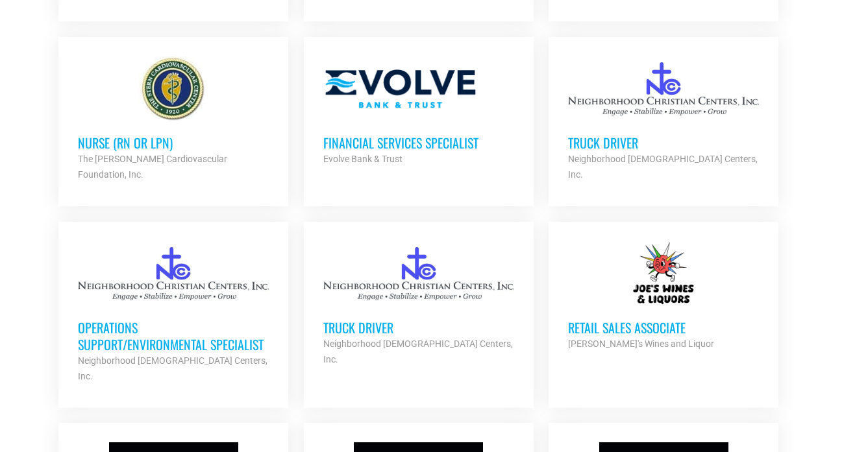 The image size is (868, 452). I want to click on a: Financial Services Specialist Evolve Bank & Trust, so click(418, 111).